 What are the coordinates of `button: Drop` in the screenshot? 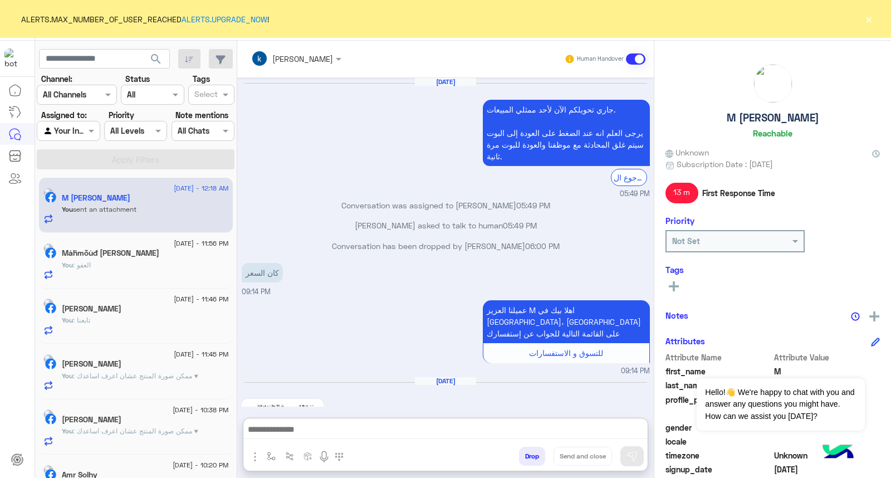 It's located at (532, 456).